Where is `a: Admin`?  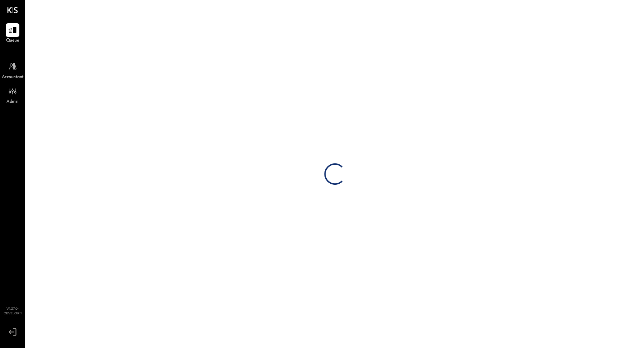
a: Admin is located at coordinates (13, 95).